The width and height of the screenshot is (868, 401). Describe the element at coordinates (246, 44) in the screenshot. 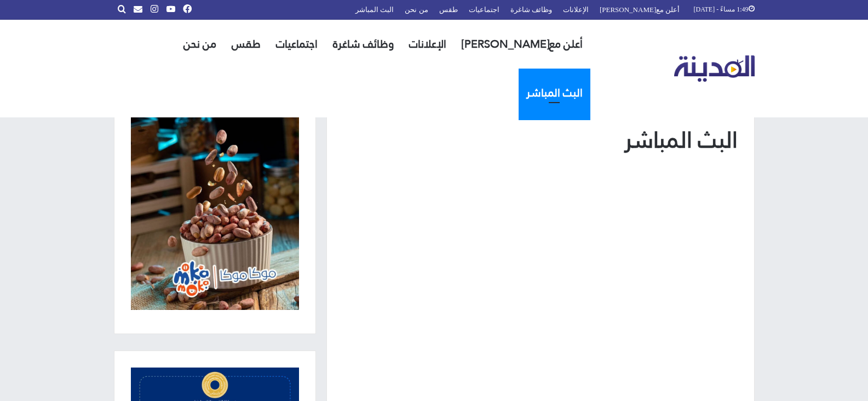

I see `a: طقس` at that location.